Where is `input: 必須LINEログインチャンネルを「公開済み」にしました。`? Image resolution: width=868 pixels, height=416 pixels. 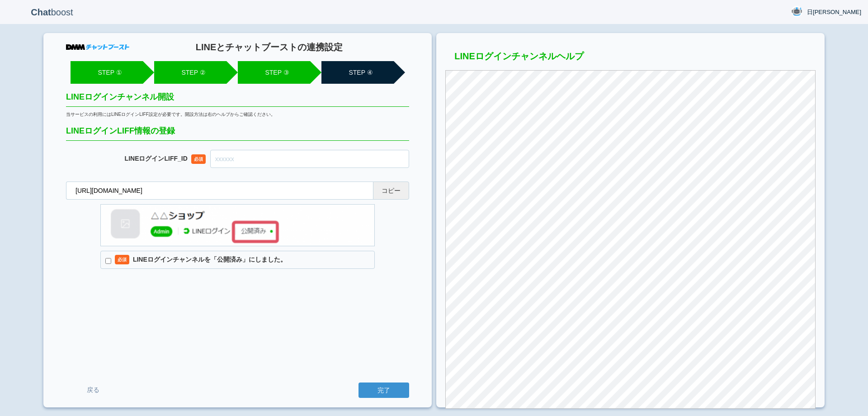 input: 必須LINEログインチャンネルを「公開済み」にしました。 is located at coordinates (108, 260).